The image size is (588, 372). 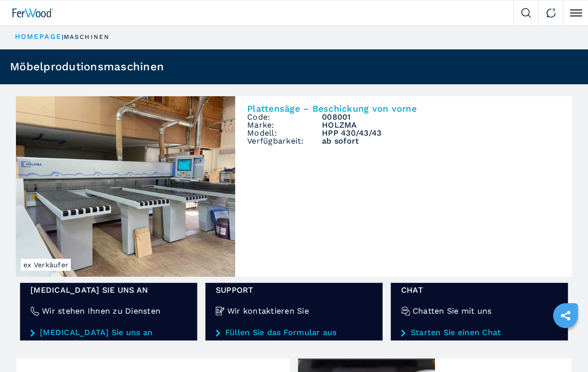 What do you see at coordinates (101, 311) in the screenshot?
I see `h4: Wir stehen Ihnen zu Diensten` at bounding box center [101, 311].